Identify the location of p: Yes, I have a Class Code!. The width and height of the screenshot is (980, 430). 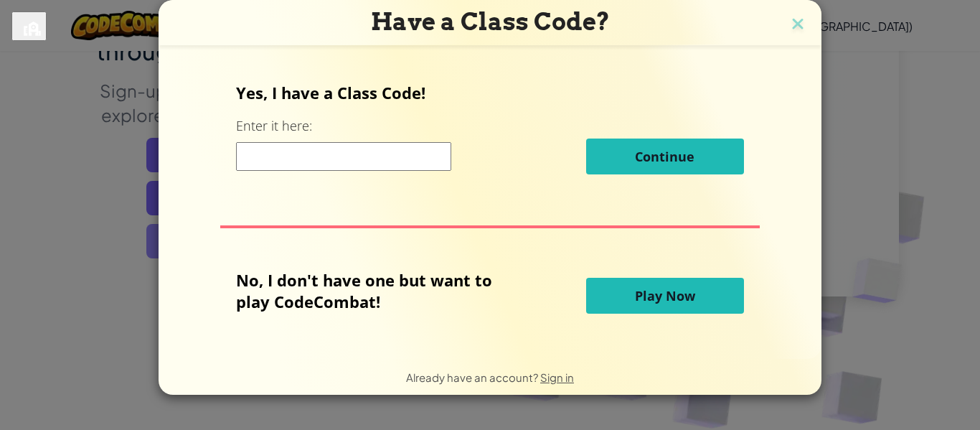
(489, 93).